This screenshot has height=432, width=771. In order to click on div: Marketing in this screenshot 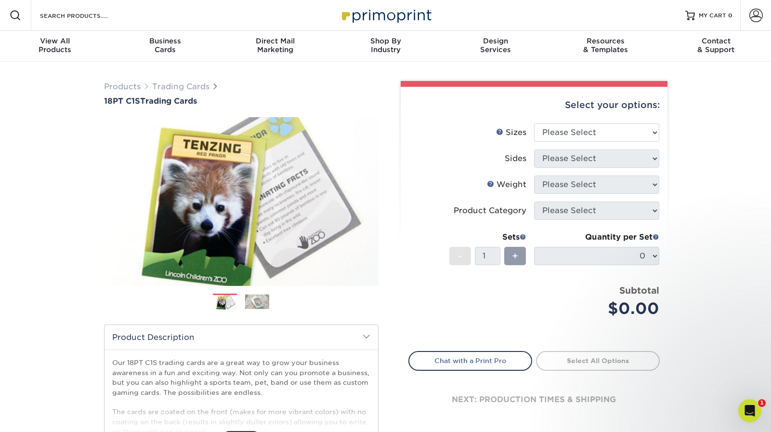, I will do `click(275, 45)`.